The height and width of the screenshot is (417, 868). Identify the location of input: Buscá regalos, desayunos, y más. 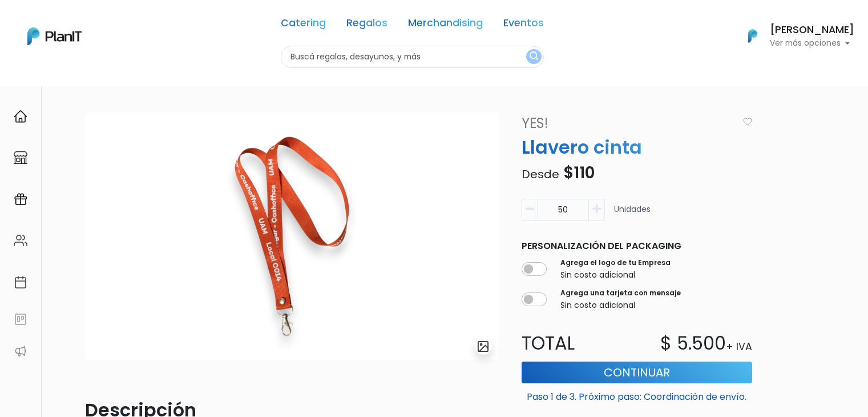
(412, 57).